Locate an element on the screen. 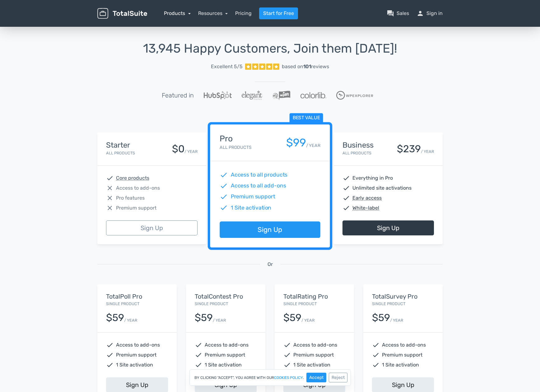 Image resolution: width=540 pixels, height=392 pixels. img: ElegantThemes is located at coordinates (252, 95).